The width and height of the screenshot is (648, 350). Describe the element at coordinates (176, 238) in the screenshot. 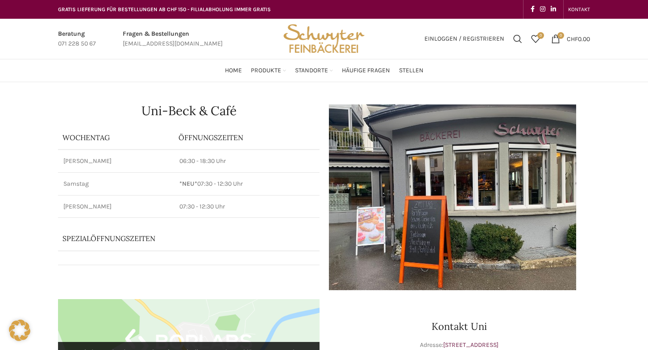

I see `p: Spezialöffnungszeiten` at that location.